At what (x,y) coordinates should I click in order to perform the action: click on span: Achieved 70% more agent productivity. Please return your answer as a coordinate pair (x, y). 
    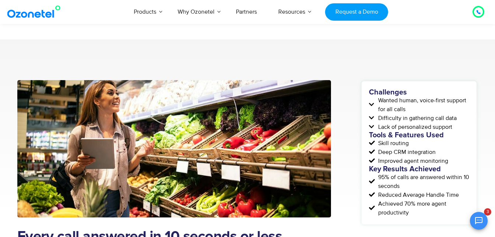
    Looking at the image, I should click on (423, 208).